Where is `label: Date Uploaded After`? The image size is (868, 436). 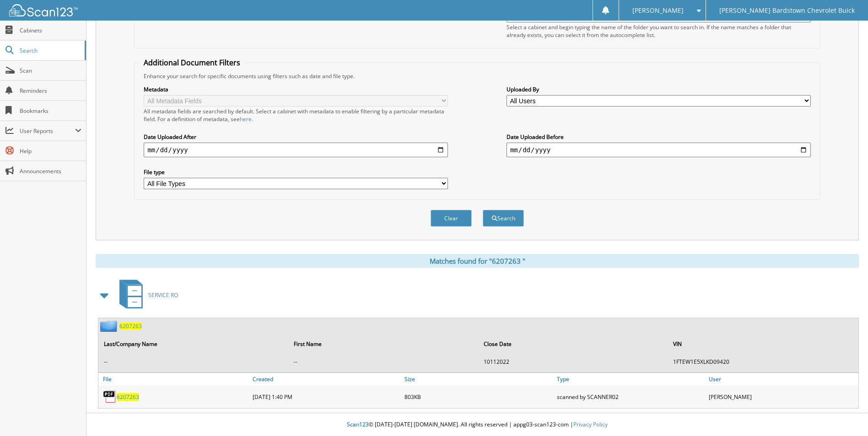 label: Date Uploaded After is located at coordinates (296, 136).